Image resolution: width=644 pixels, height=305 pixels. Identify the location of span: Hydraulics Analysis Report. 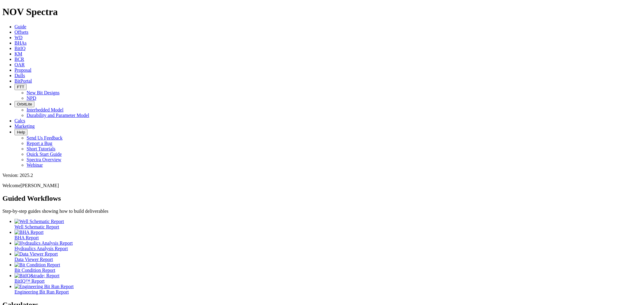
(41, 248).